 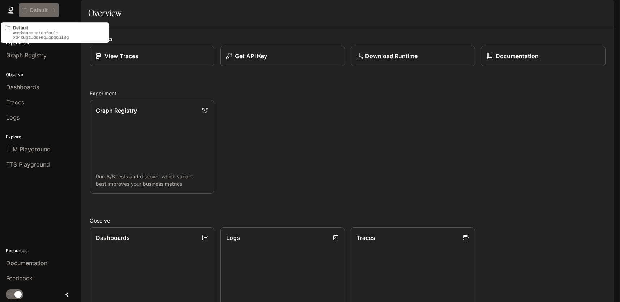 I want to click on p: Run A/B tests and discover which variant best improves your business metrics, so click(x=152, y=180).